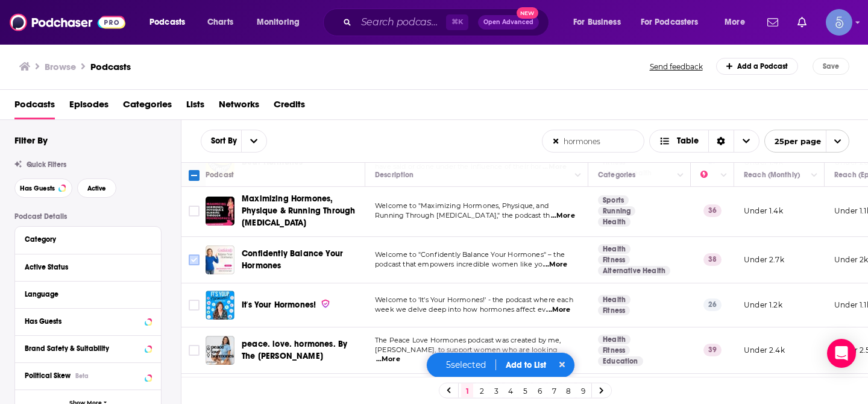  What do you see at coordinates (469, 255) in the screenshot?
I see `span: Welcome to "Confidently Balance Your Hormones" – the` at bounding box center [469, 255].